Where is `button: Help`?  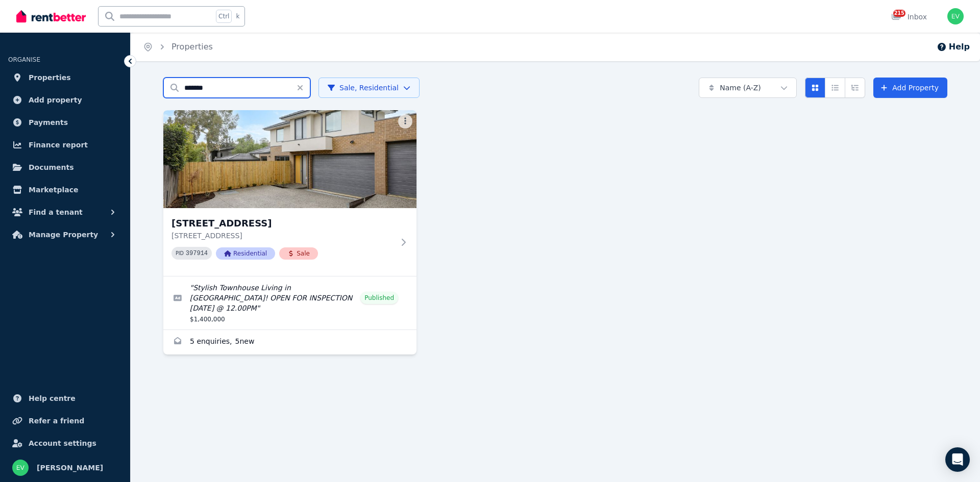
button: Help is located at coordinates (953, 47).